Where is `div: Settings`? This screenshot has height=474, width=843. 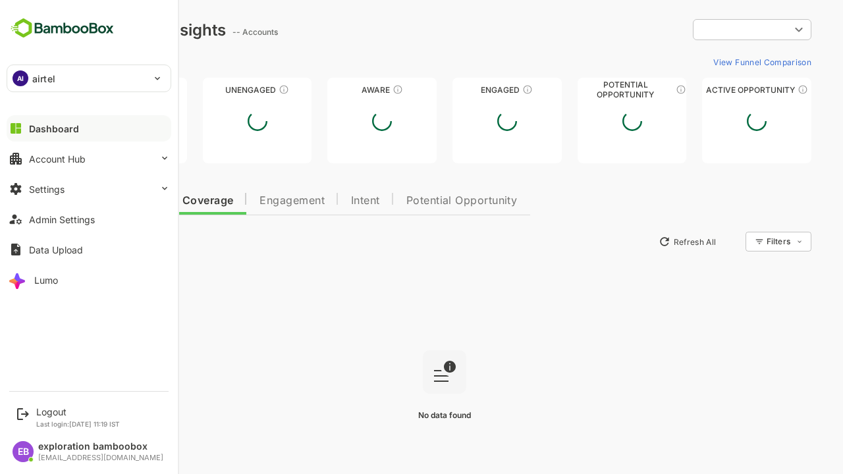
div: Settings is located at coordinates (47, 189).